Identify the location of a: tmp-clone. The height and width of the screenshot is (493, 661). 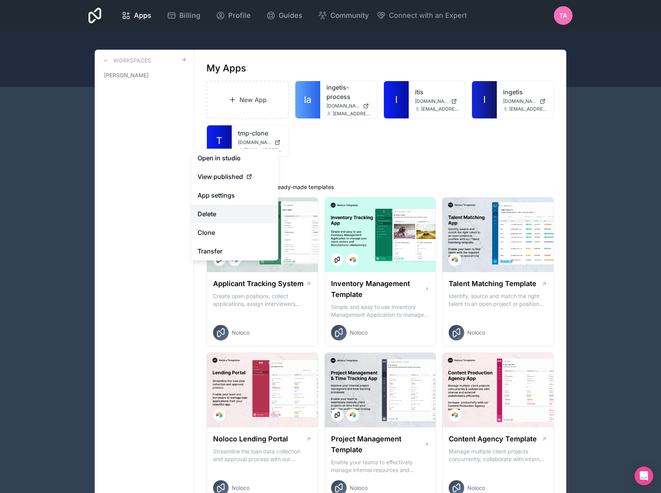
(260, 133).